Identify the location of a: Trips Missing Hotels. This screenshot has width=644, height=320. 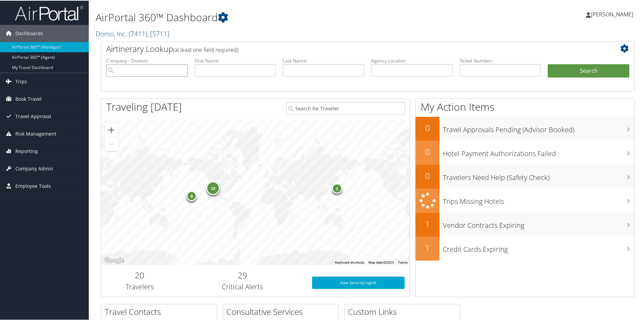
(524, 200).